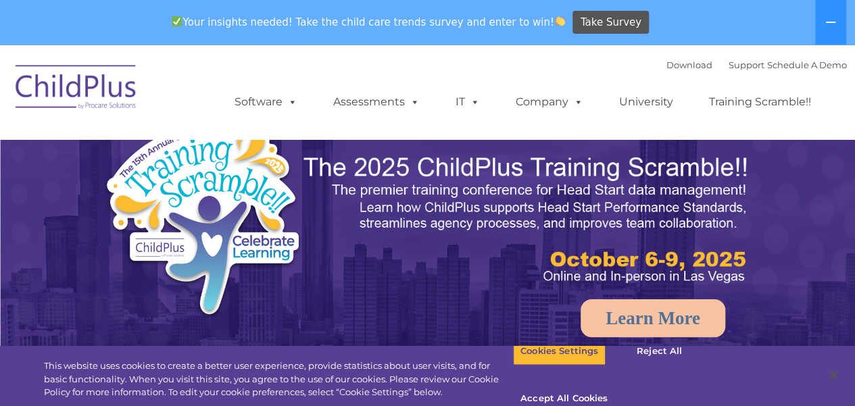 This screenshot has height=406, width=855. I want to click on span: Take Survey, so click(611, 22).